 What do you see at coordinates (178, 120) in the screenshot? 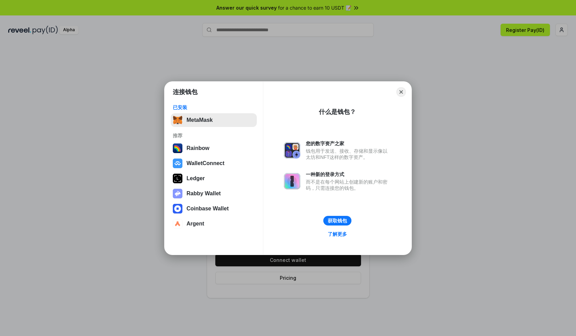
I see `img: svg+xml,%3Csvg%20fill%3D%22none%22%20height%3D%2233%22%20viewBox%3D%220%200%2035%2033%22%20width%...` at bounding box center [178, 120].